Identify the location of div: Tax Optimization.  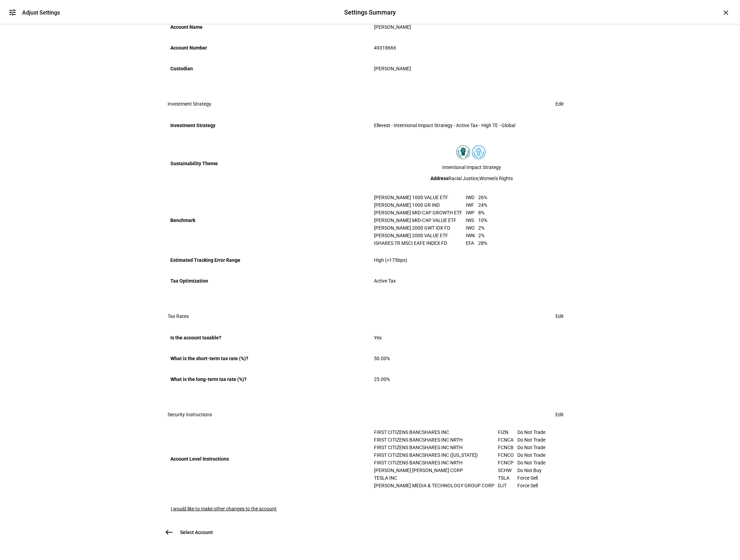
(268, 281).